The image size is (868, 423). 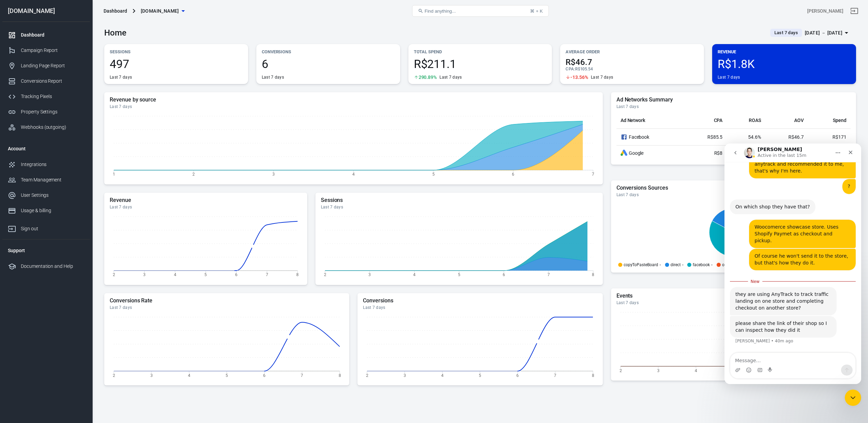 I want to click on button: Emoji picker, so click(x=24, y=226).